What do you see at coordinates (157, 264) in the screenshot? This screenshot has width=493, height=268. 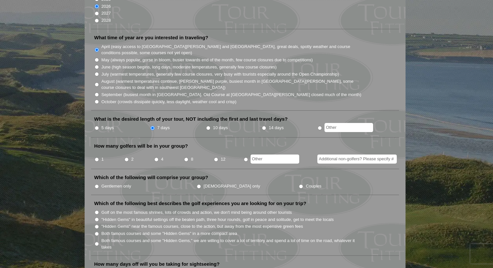 I see `label: How many days off will you be taking for sightseeing?` at bounding box center [157, 264].